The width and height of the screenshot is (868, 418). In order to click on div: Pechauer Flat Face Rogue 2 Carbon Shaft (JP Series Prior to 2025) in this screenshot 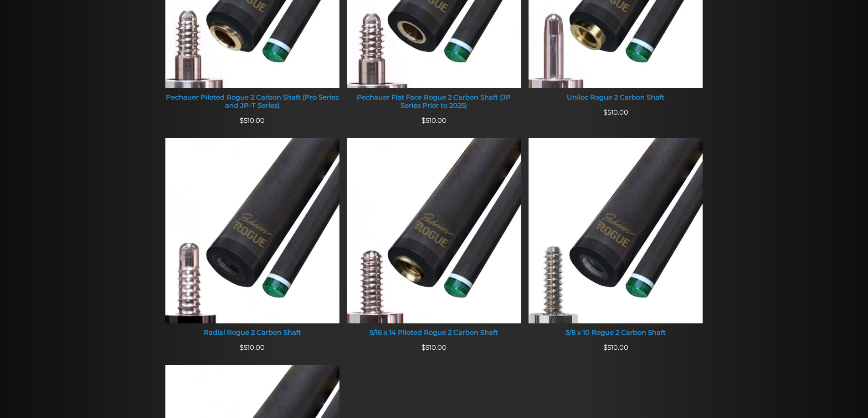, I will do `click(434, 102)`.